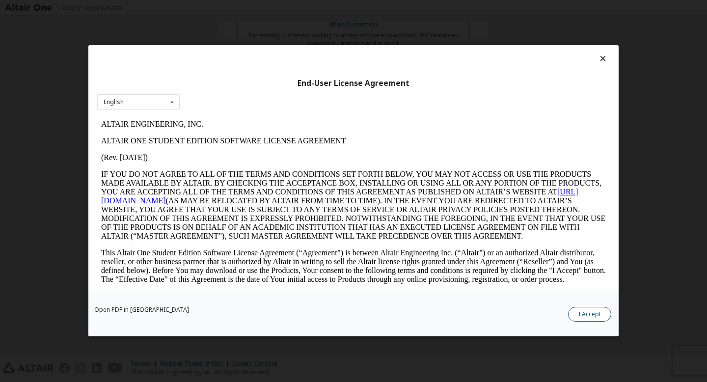  Describe the element at coordinates (256, 89) in the screenshot. I see `p: IF YOU DO NOT AGREE TO ALL OF THE TERMS AND CONDITIONS SET FORTH BELOW, YOU MAY NOT ACCESS OR USE...` at that location.